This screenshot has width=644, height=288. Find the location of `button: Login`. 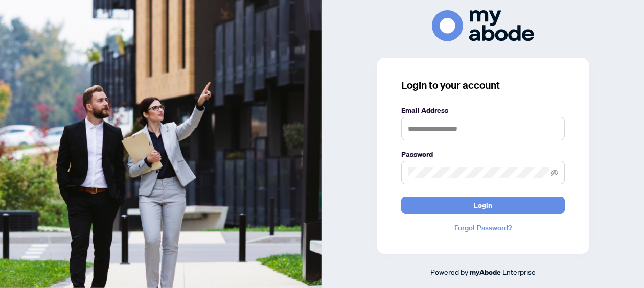

button: Login is located at coordinates (483, 206).